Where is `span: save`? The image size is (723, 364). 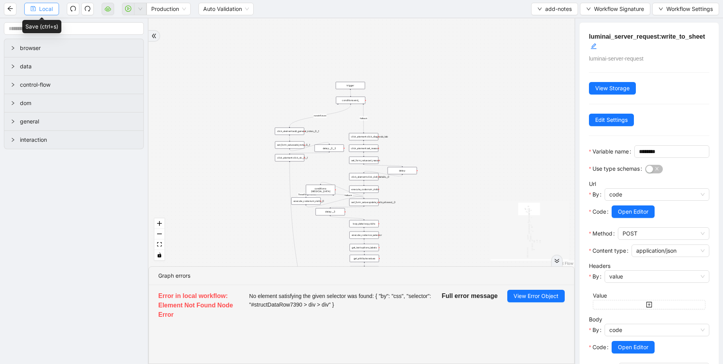 span: save is located at coordinates (33, 9).